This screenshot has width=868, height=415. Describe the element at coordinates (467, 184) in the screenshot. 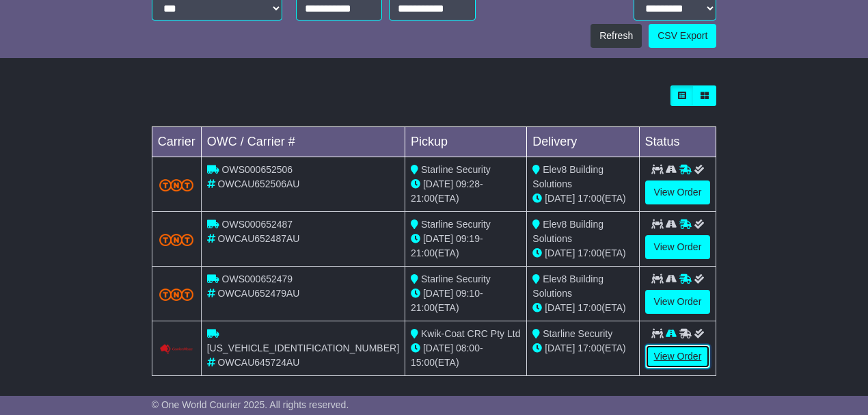

I see `span: 09:28` at that location.